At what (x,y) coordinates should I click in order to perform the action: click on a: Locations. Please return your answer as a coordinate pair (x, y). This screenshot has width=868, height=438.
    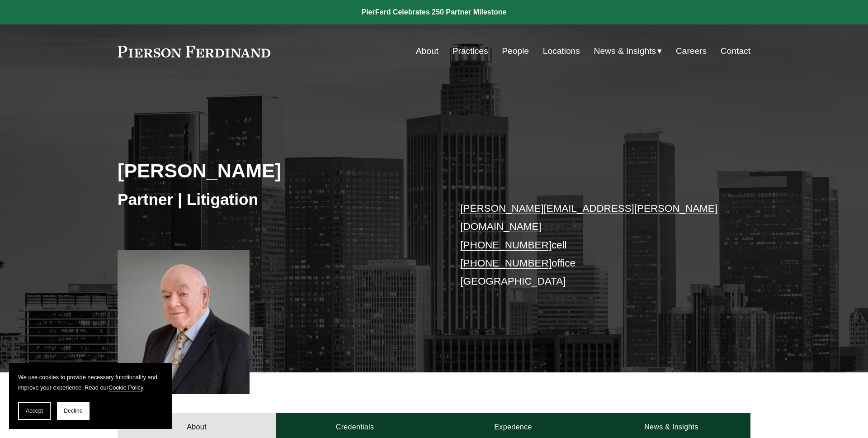
    Looking at the image, I should click on (562, 51).